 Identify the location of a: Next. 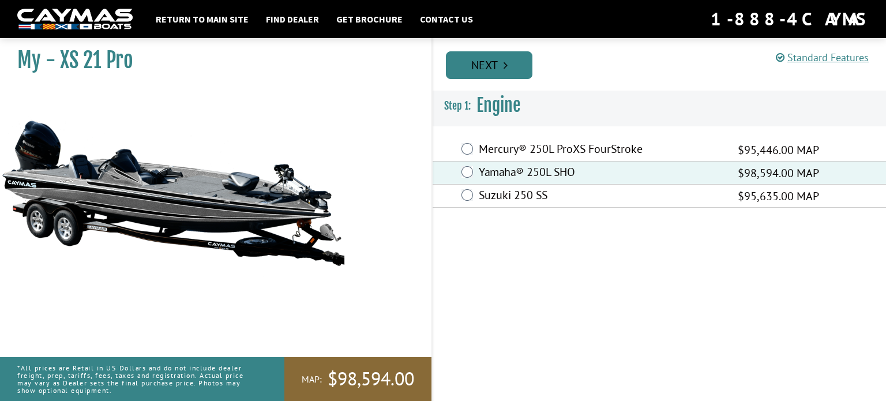
(489, 65).